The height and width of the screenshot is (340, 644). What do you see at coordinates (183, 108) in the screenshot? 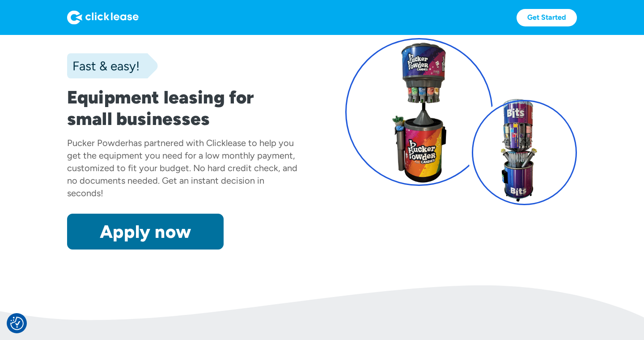
I see `h1: Equipment leasing for small businesses` at bounding box center [183, 108].